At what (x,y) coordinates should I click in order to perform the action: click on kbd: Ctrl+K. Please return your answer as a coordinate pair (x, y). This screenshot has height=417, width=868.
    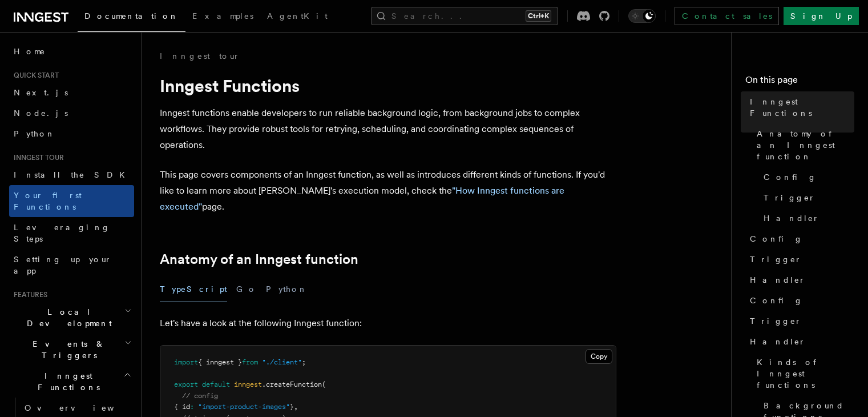
    Looking at the image, I should click on (538, 16).